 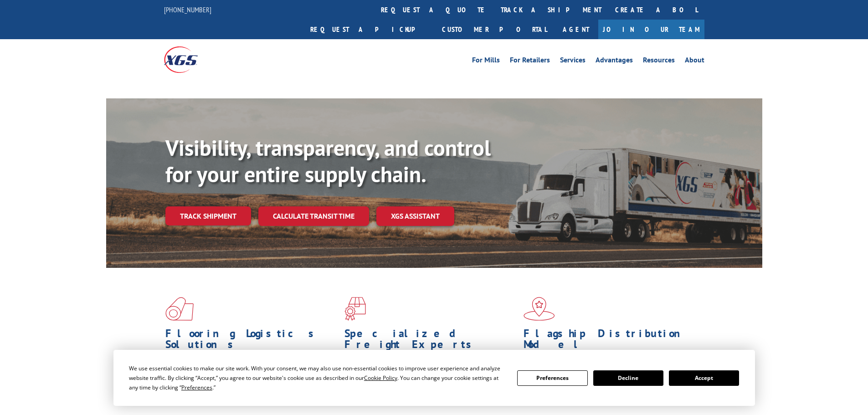 I want to click on a: Advantages, so click(x=614, y=62).